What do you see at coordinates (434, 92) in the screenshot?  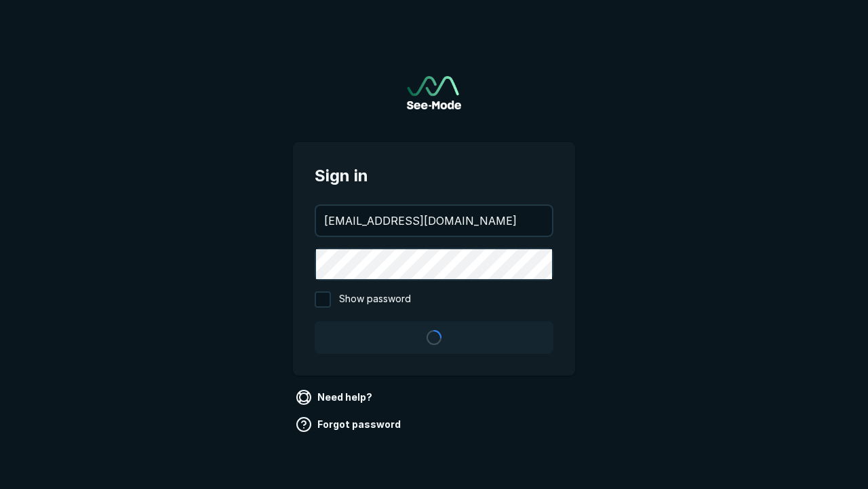 I see `img: See-Mode Logo` at bounding box center [434, 92].